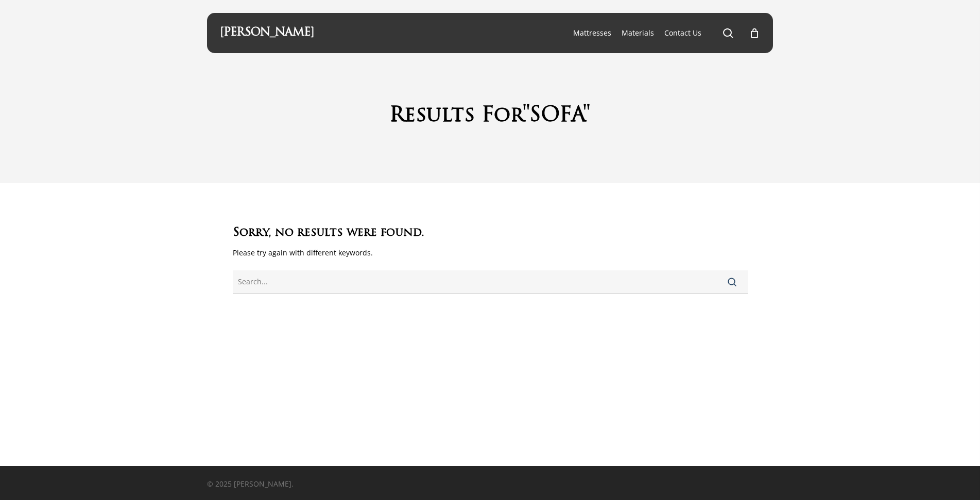 This screenshot has width=980, height=500. Describe the element at coordinates (592, 33) in the screenshot. I see `span: Mattresses` at that location.